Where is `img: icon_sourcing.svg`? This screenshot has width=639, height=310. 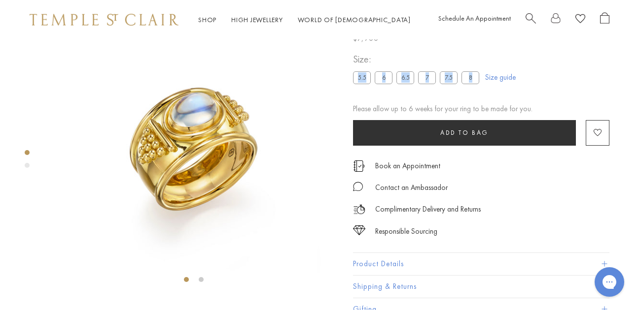 img: icon_sourcing.svg is located at coordinates (359, 231).